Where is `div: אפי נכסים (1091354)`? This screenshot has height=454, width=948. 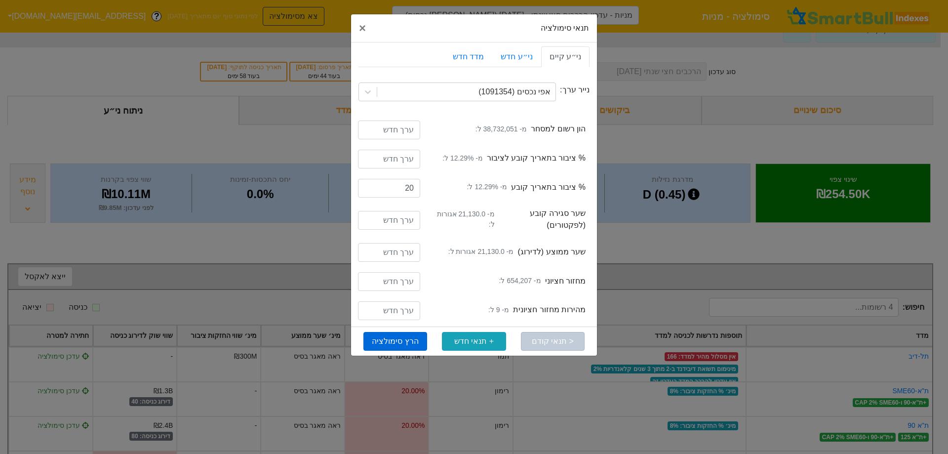
div: אפי נכסים (1091354) is located at coordinates (514, 92).